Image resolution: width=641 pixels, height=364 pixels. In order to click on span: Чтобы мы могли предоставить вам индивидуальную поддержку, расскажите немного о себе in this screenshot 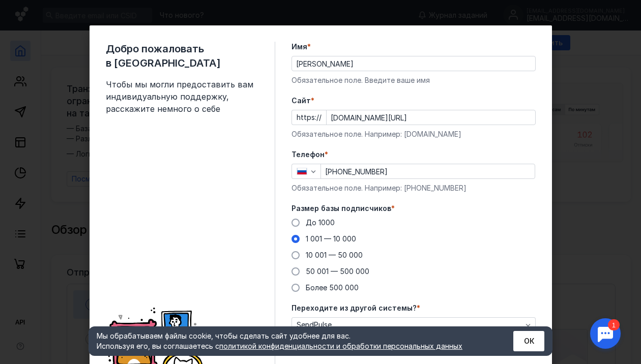, I will do `click(182, 97)`.